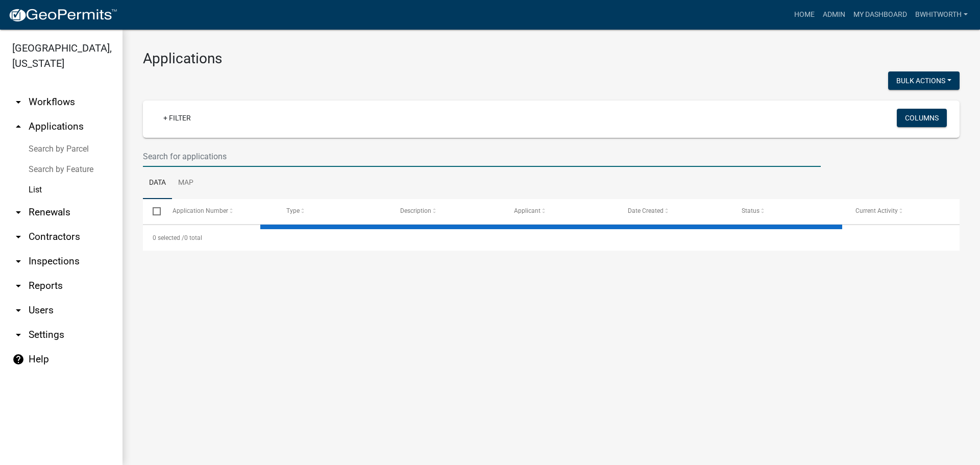  I want to click on datatable-header-cell: Applicant, so click(561, 212).